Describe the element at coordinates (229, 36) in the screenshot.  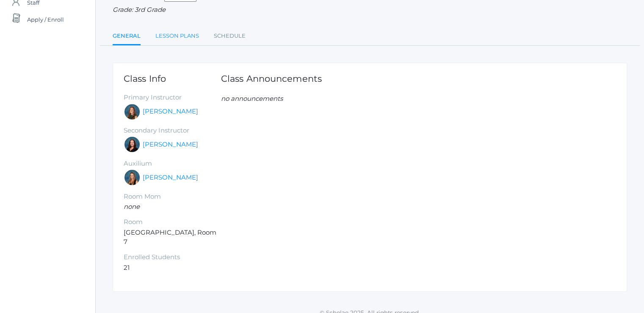
I see `a: Schedule` at that location.